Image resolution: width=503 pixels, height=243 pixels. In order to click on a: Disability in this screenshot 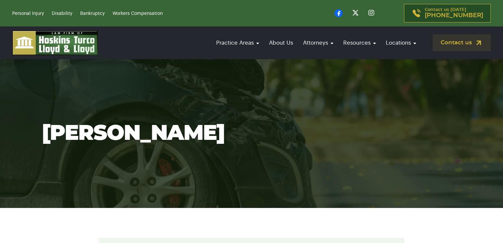, I will do `click(62, 14)`.